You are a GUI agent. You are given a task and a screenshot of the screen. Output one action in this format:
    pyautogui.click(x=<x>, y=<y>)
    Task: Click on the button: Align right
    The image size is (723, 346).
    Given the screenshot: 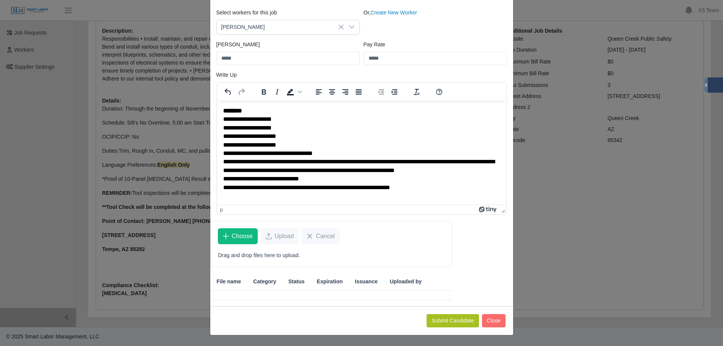 What is the action you would take?
    pyautogui.click(x=345, y=92)
    